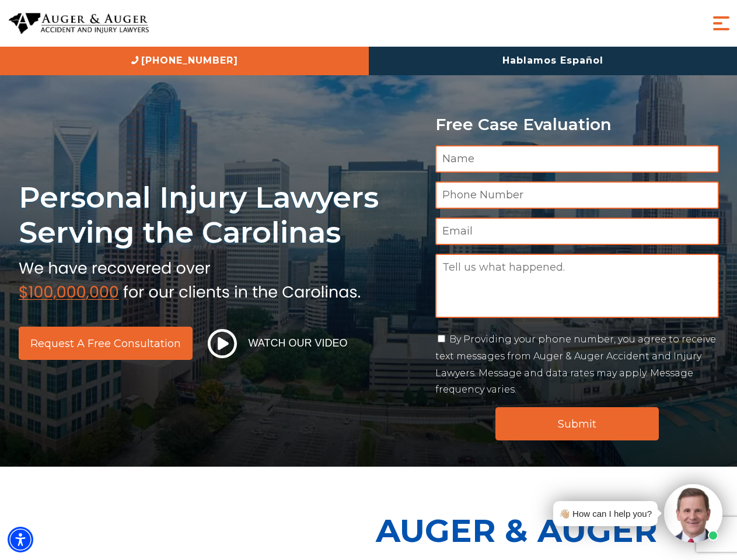 This screenshot has width=737, height=560. What do you see at coordinates (79, 23) in the screenshot?
I see `img: Auger & Auger Accident and Injury Lawyers Logo` at bounding box center [79, 23].